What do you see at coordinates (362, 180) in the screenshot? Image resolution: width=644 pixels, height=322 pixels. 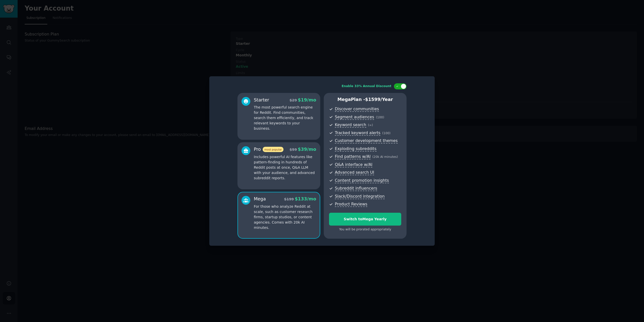 I see `span: Content promotion insights` at bounding box center [362, 180].